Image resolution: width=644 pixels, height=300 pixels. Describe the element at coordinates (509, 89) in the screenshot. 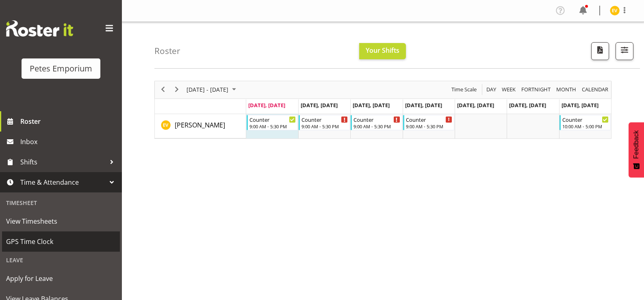

I see `button: Timeline Week` at that location.